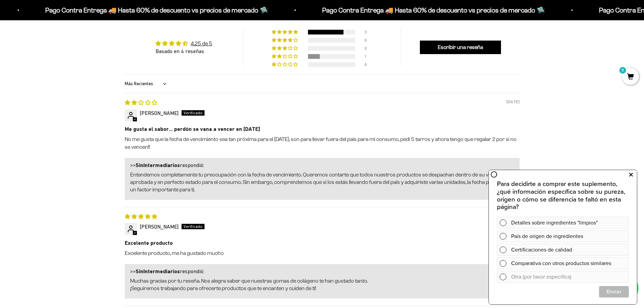  I want to click on div: Comparativa con otros productos similares, so click(74, 94).